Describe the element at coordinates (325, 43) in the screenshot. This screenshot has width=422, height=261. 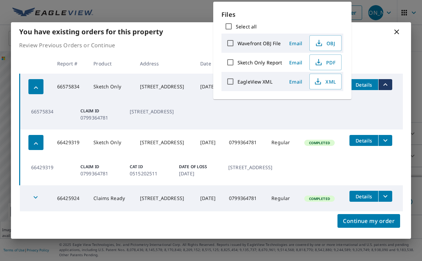
I see `span: OBJ` at that location.